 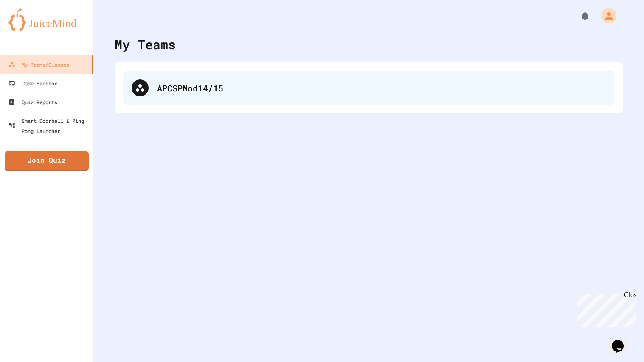 I want to click on div: My Account, so click(x=606, y=16).